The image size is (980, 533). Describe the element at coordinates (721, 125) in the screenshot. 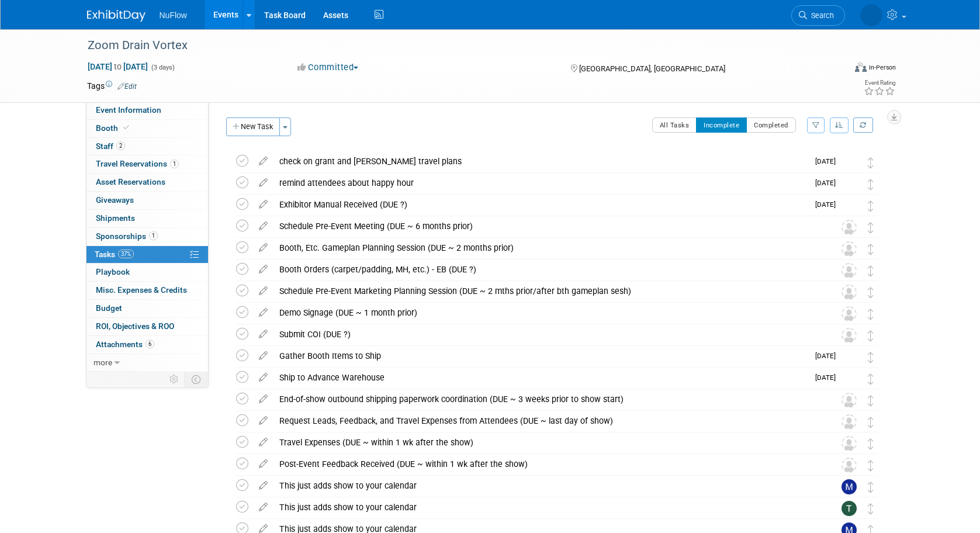

I see `button: Incomplete` at that location.